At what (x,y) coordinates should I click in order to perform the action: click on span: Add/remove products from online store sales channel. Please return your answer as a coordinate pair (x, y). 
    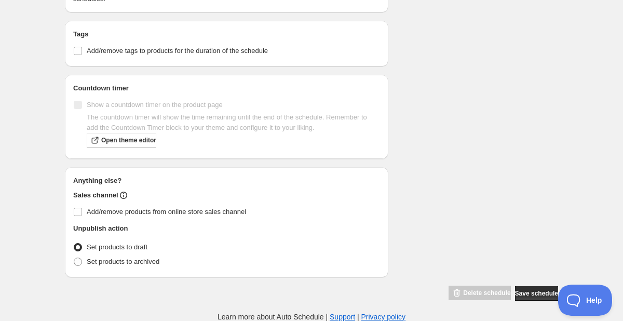
    Looking at the image, I should click on (166, 211).